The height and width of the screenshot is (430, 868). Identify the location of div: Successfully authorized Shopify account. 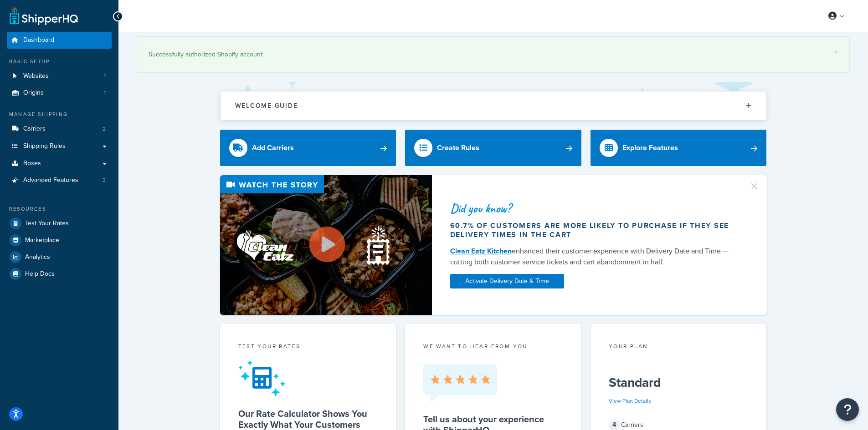
(493, 55).